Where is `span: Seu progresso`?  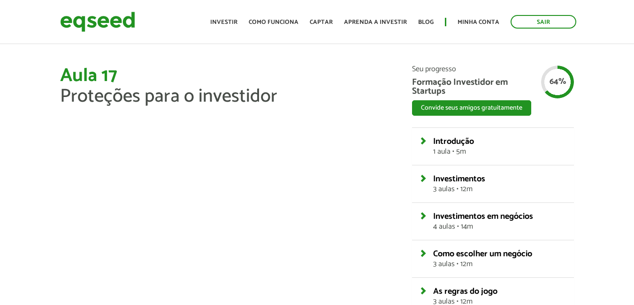
span: Seu progresso is located at coordinates (492, 69).